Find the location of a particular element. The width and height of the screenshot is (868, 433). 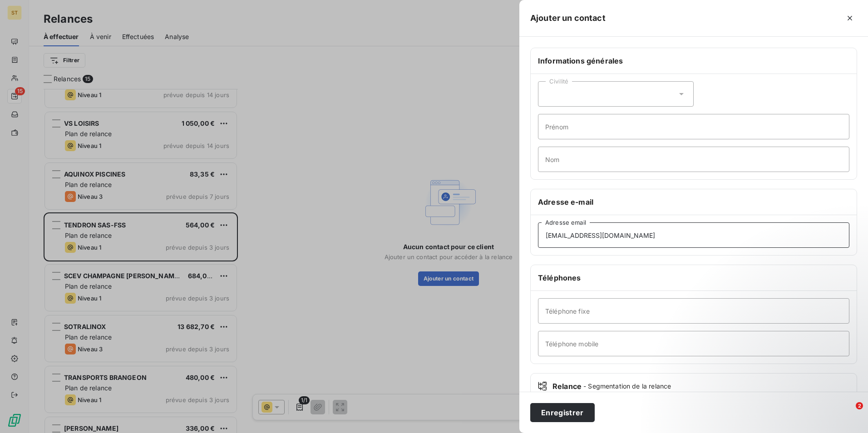

span: - Segmentation de la relance is located at coordinates (627, 386).